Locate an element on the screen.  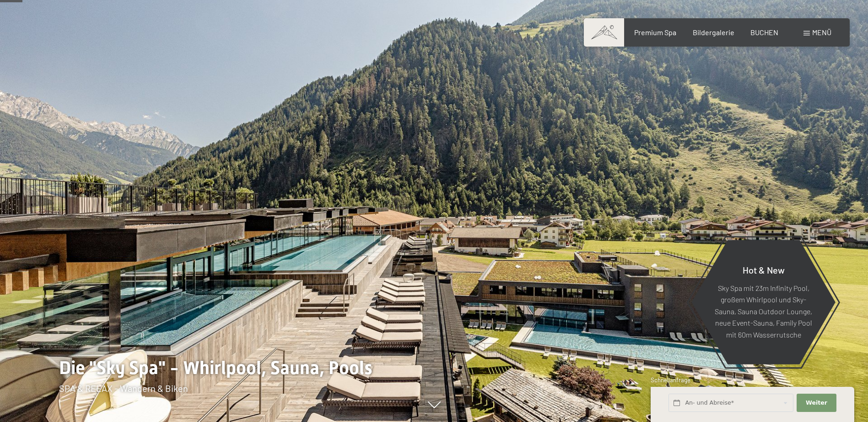
span: Premium Spa is located at coordinates (655, 32).